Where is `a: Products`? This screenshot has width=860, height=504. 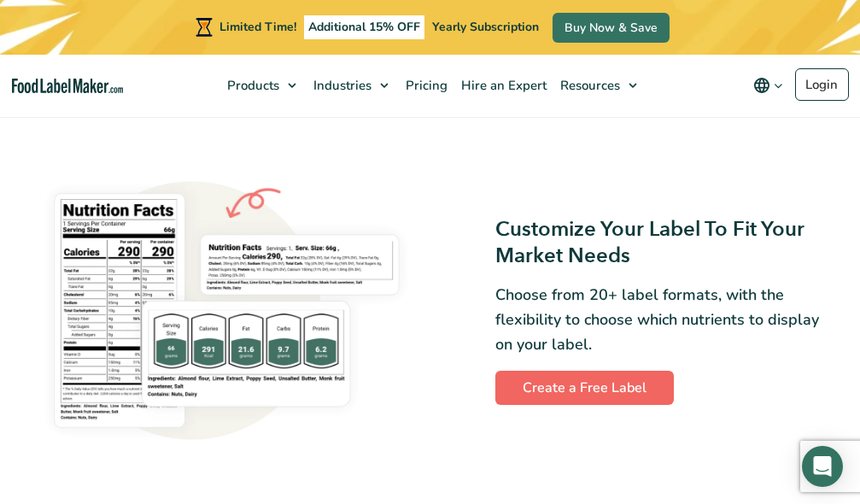 a: Products is located at coordinates (262, 86).